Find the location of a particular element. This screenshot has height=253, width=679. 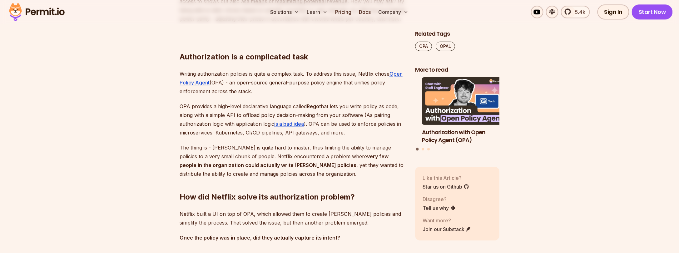

button: Company is located at coordinates (393, 12).